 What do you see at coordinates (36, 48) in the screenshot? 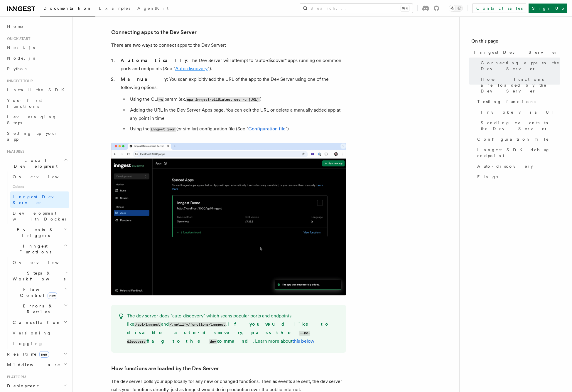
I see `a: Next.js` at bounding box center [36, 48].